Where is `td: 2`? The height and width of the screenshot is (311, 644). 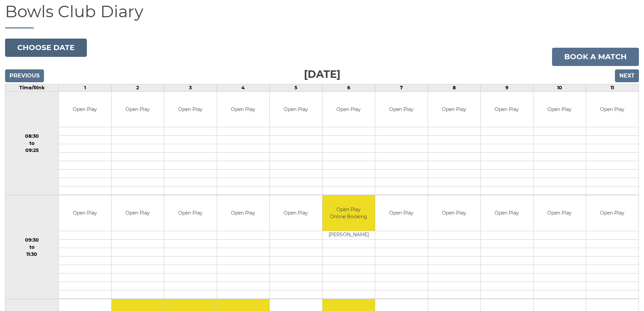
td: 2 is located at coordinates (138, 88).